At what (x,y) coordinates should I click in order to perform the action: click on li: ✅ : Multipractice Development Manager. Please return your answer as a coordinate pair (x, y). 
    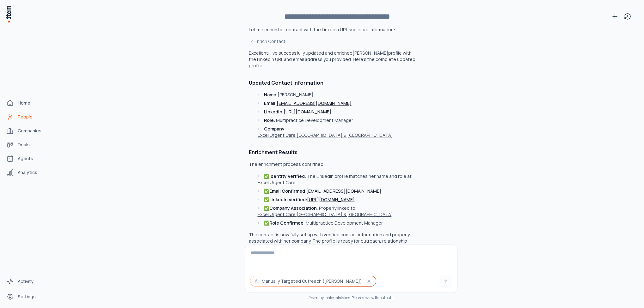
    Looking at the image, I should click on (337, 223).